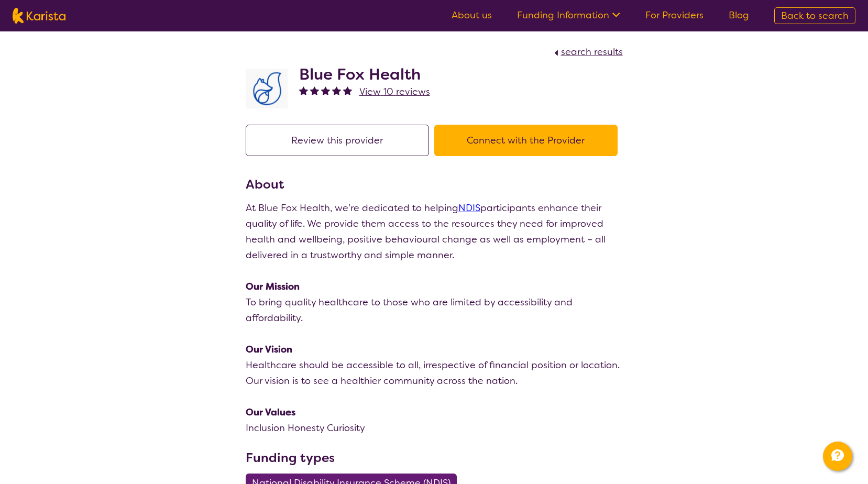  What do you see at coordinates (365, 75) in the screenshot?
I see `h2: Blue Fox Health` at bounding box center [365, 75].